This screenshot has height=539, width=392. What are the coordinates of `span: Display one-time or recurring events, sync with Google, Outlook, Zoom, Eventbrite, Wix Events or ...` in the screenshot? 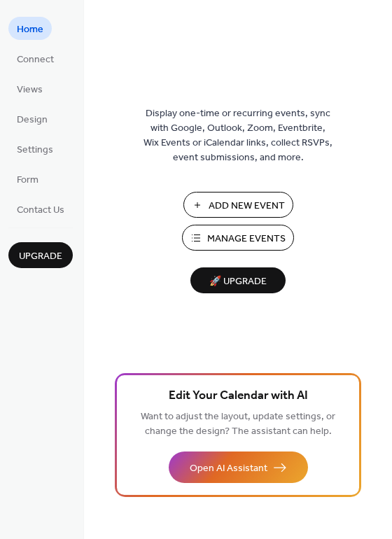 It's located at (238, 136).